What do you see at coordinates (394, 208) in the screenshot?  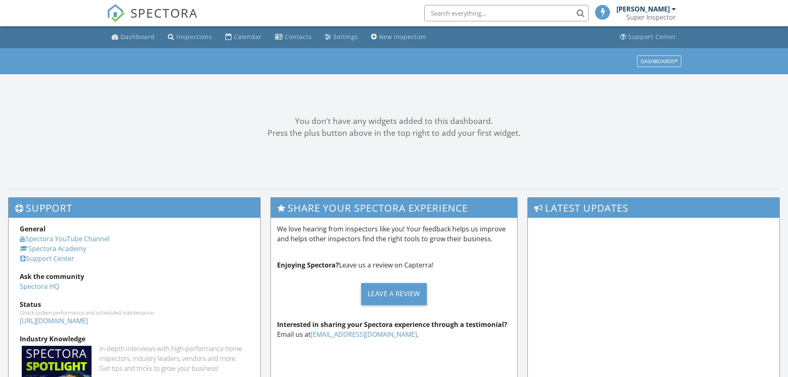 I see `h3: Share Your Spectora Experience` at bounding box center [394, 208].